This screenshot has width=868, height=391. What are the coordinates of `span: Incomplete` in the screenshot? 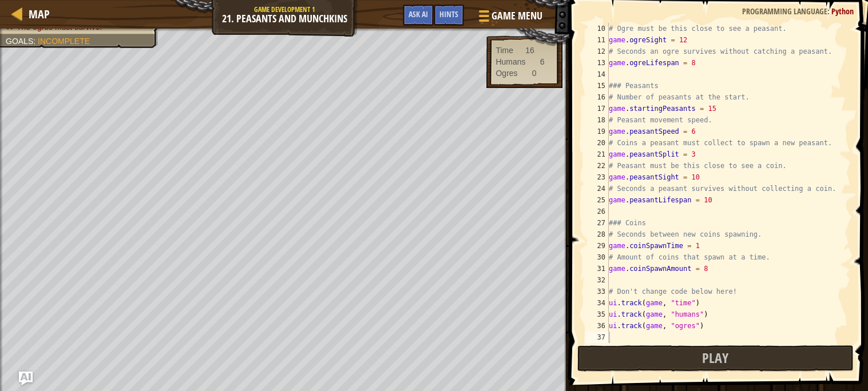 It's located at (64, 41).